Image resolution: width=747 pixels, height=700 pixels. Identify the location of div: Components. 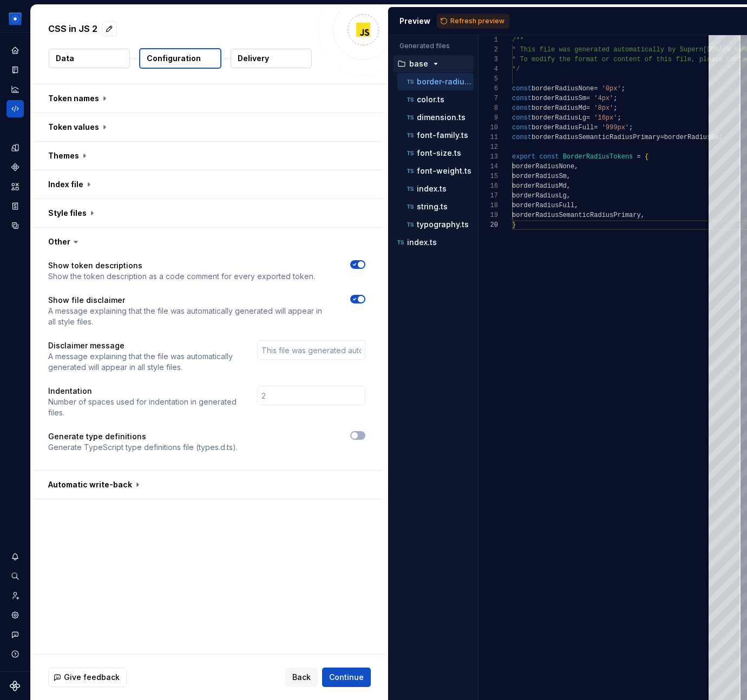
(15, 167).